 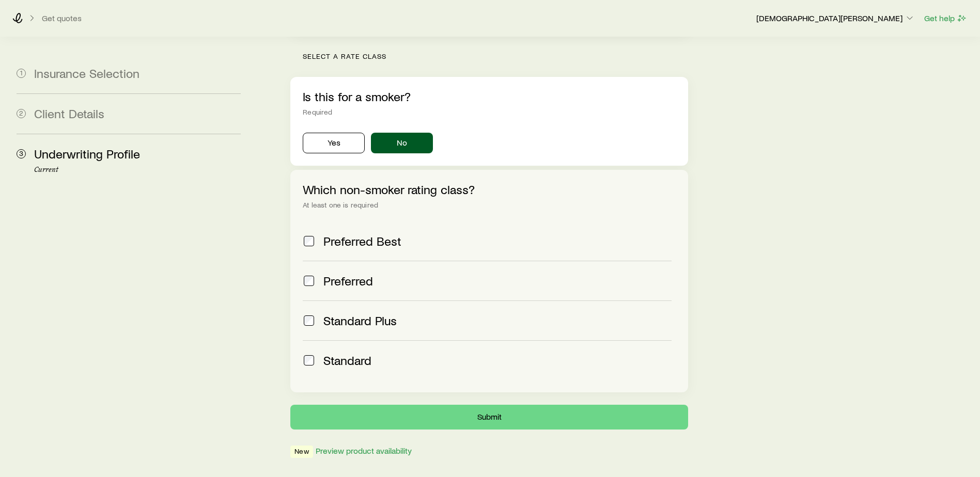 What do you see at coordinates (489, 97) in the screenshot?
I see `p: Is this for a smoker?` at bounding box center [489, 97].